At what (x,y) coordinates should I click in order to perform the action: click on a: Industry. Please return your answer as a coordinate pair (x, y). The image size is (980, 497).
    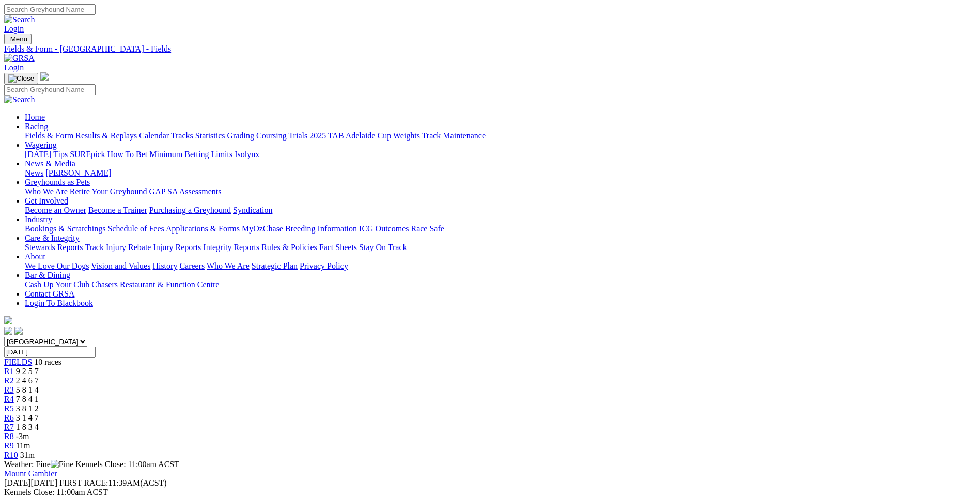
    Looking at the image, I should click on (38, 219).